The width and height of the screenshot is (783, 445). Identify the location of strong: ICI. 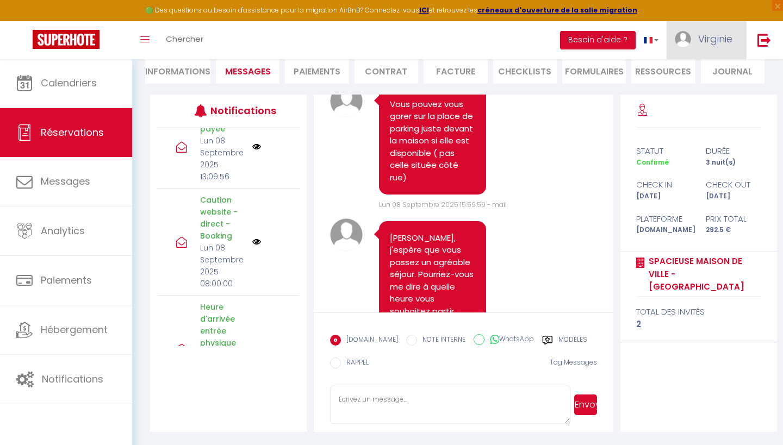
(424, 10).